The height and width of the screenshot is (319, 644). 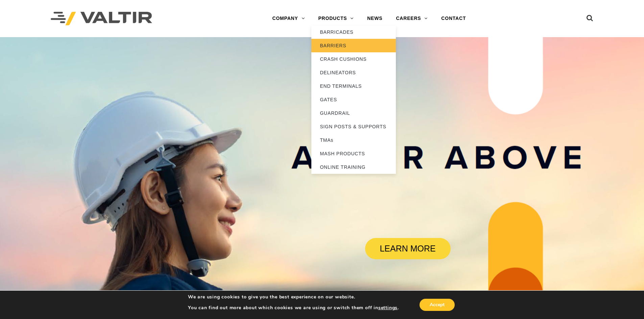 What do you see at coordinates (412, 19) in the screenshot?
I see `a: CAREERS` at bounding box center [412, 19].